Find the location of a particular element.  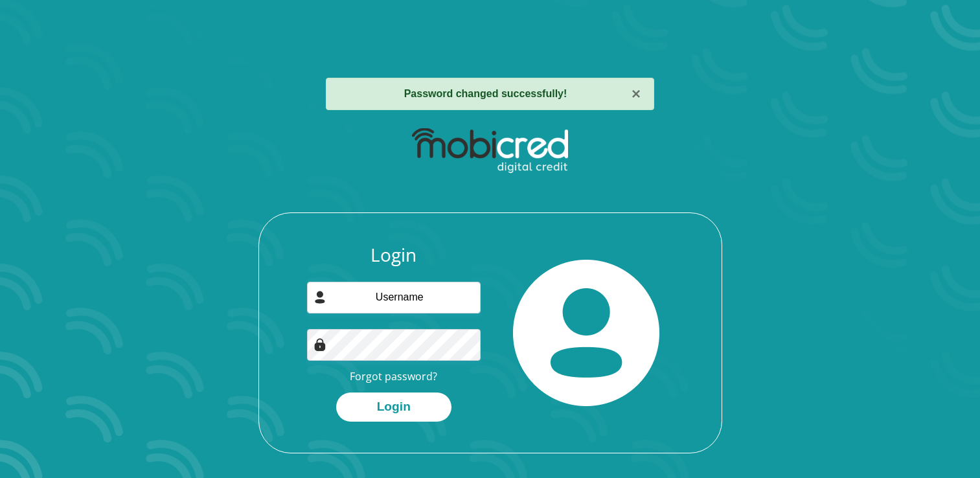

img: mobicred logo is located at coordinates (489, 151).